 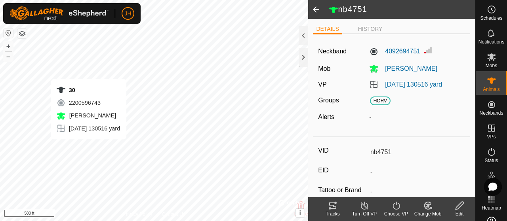 I want to click on a: Contact Us, so click(x=173, y=215).